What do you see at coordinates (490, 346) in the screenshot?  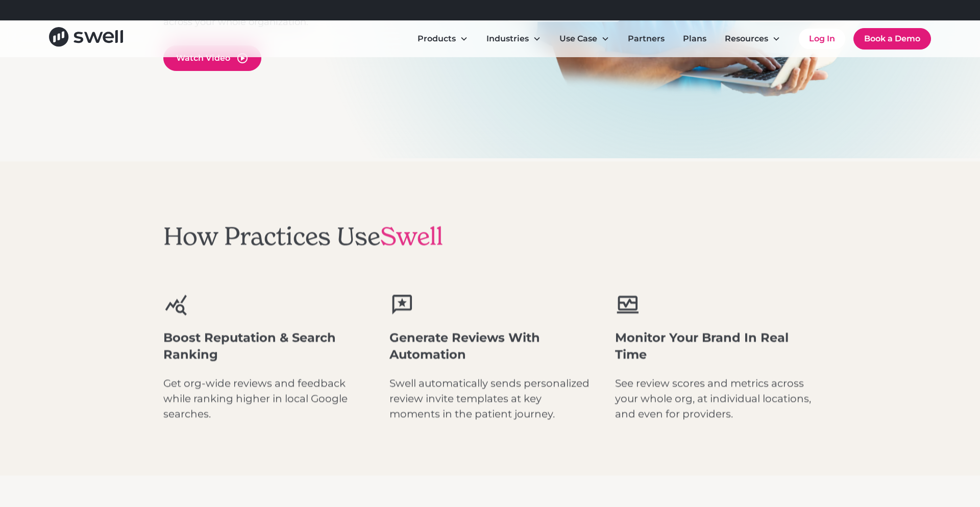 I see `h3: Generate Reviews With Automation` at bounding box center [490, 346].